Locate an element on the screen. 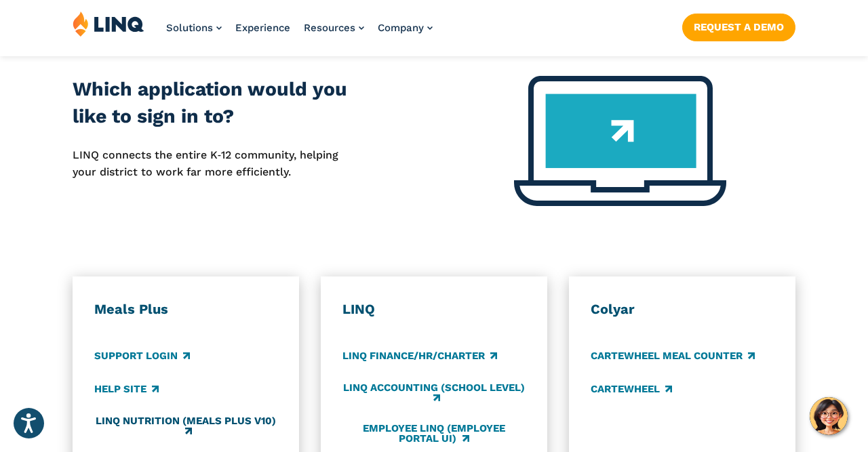  h3: Colyar is located at coordinates (682, 310).